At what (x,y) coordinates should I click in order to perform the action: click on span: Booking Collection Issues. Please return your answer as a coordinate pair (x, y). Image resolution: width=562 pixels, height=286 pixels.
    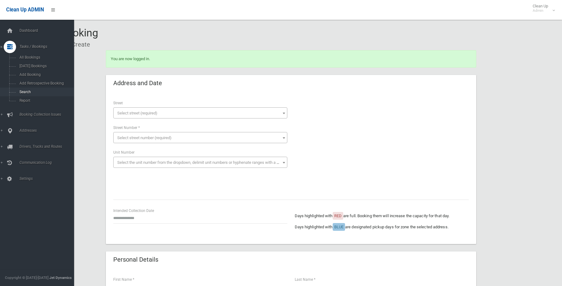
    Looking at the image, I should click on (48, 114).